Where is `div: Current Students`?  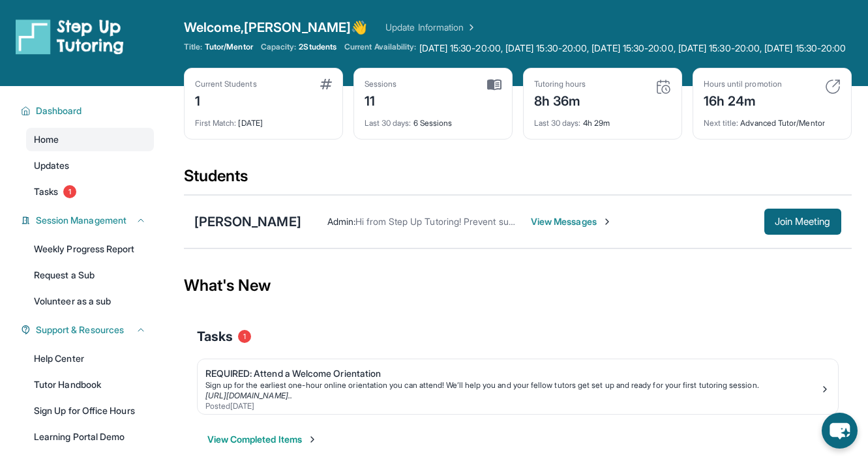
div: Current Students is located at coordinates (226, 84).